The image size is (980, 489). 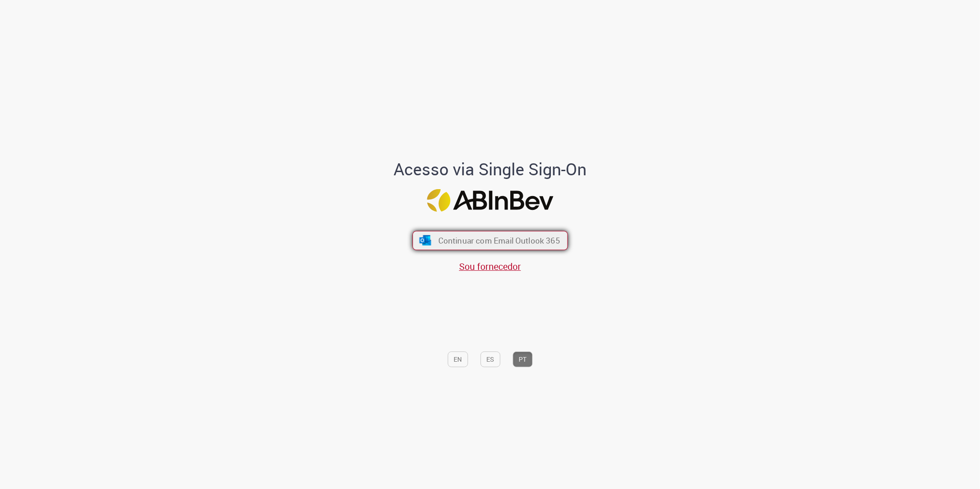 I want to click on button: ícone Azure/Microsoft 360 Continuar com Email Outlook 365, so click(x=490, y=241).